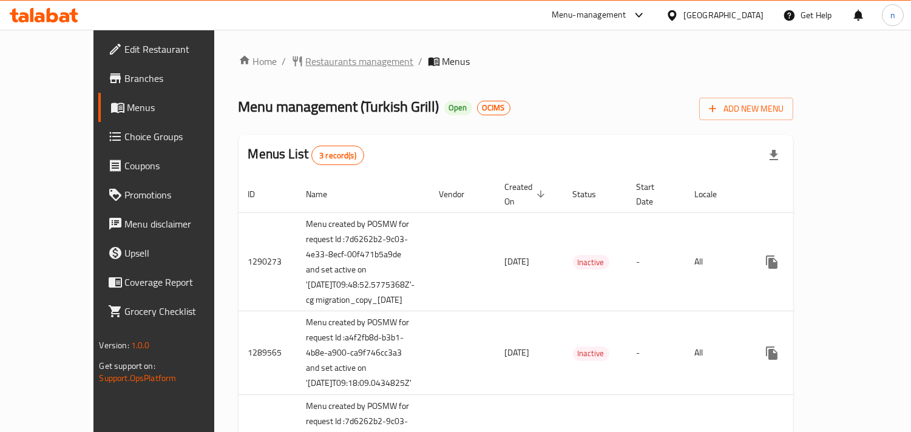  I want to click on span: ID, so click(260, 194).